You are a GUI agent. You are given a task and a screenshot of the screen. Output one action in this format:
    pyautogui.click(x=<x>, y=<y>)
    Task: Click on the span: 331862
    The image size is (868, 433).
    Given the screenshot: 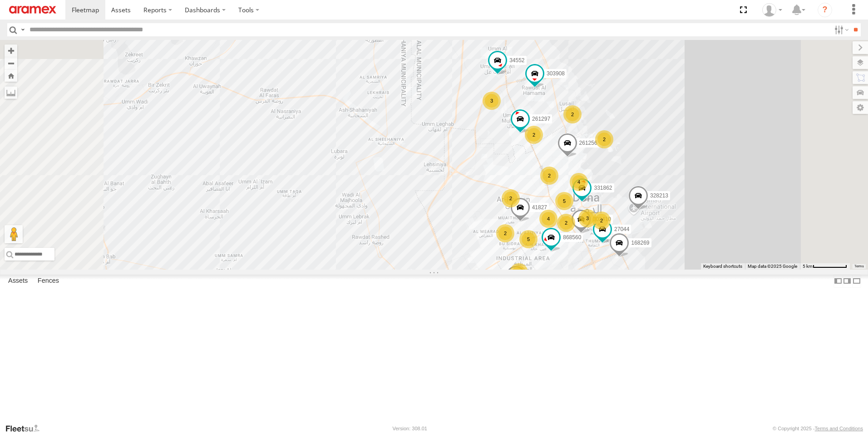 What is the action you would take?
    pyautogui.click(x=603, y=188)
    